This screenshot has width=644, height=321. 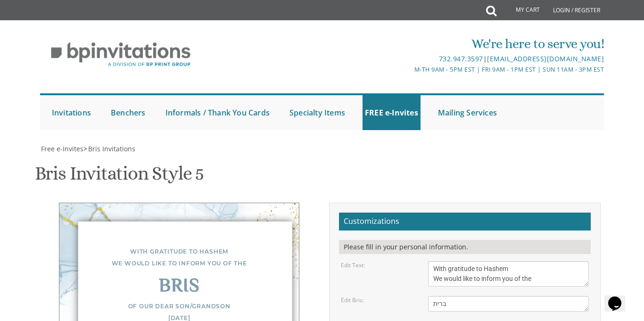 What do you see at coordinates (353, 265) in the screenshot?
I see `label: Edit Text:` at bounding box center [353, 265].